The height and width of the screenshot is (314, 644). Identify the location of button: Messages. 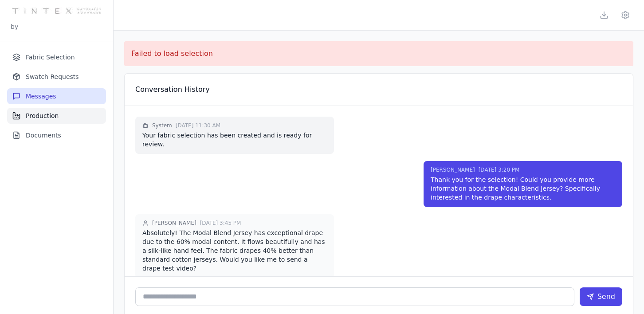
(56, 96).